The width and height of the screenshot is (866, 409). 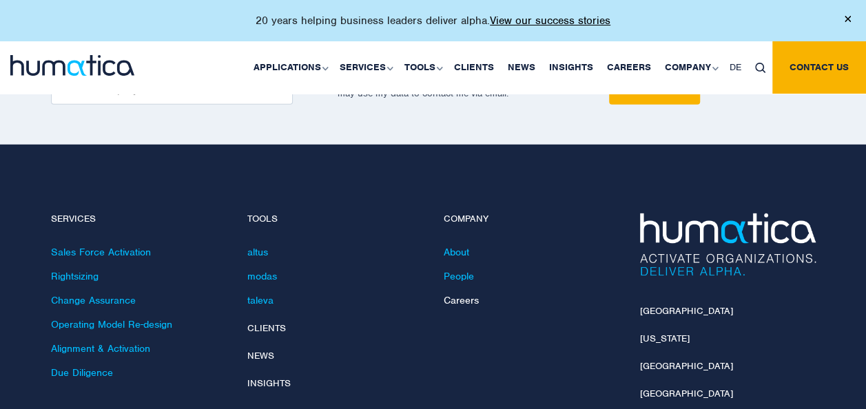 What do you see at coordinates (422, 68) in the screenshot?
I see `a: Tools` at bounding box center [422, 68].